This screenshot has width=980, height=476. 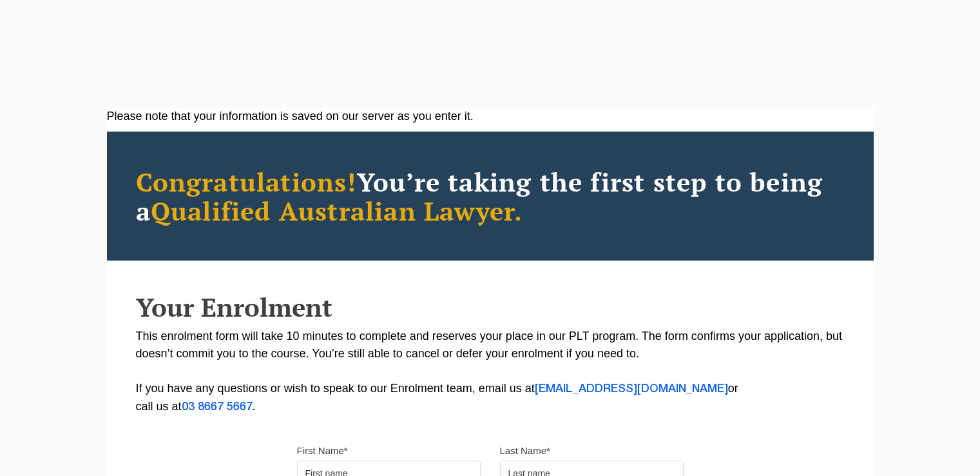 What do you see at coordinates (246, 181) in the screenshot?
I see `span: Congratulations!` at bounding box center [246, 181].